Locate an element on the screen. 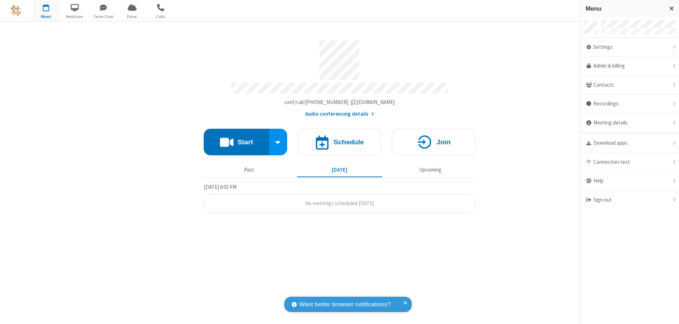  div: Connection test is located at coordinates (630, 162).